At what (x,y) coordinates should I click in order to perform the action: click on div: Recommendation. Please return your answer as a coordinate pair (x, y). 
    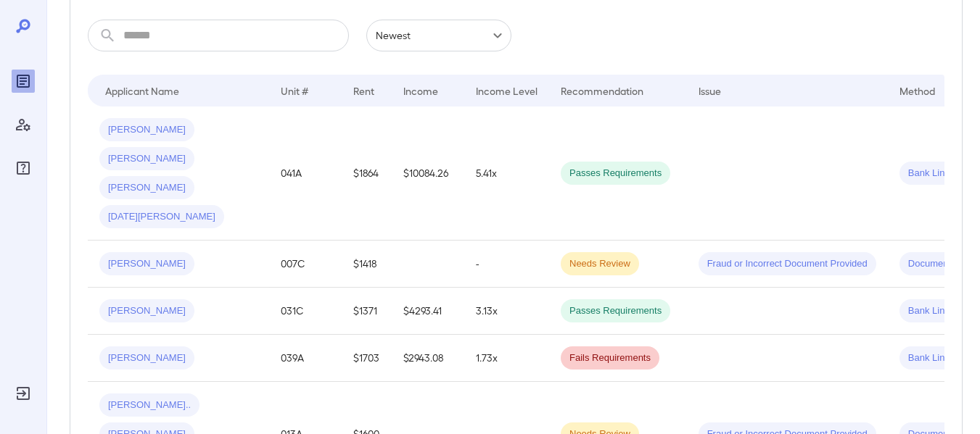
    Looking at the image, I should click on (602, 91).